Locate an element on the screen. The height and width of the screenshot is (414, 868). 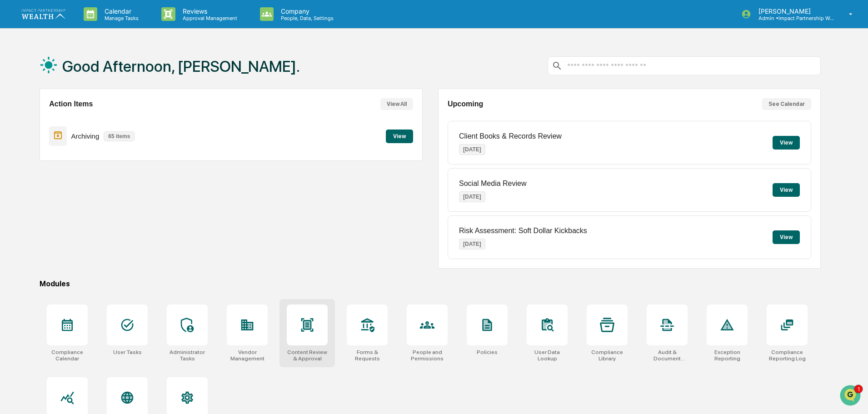
div: Compliance Library is located at coordinates (607, 356).